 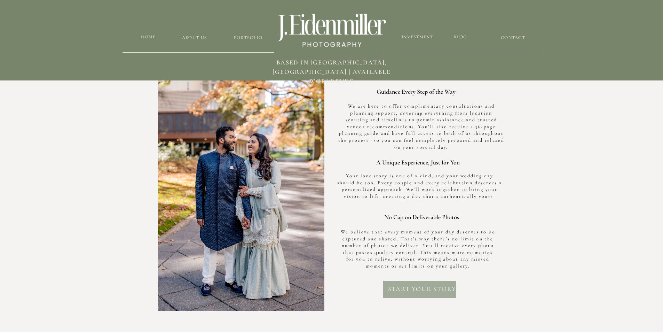 What do you see at coordinates (148, 37) in the screenshot?
I see `h3: HOME` at bounding box center [148, 37].